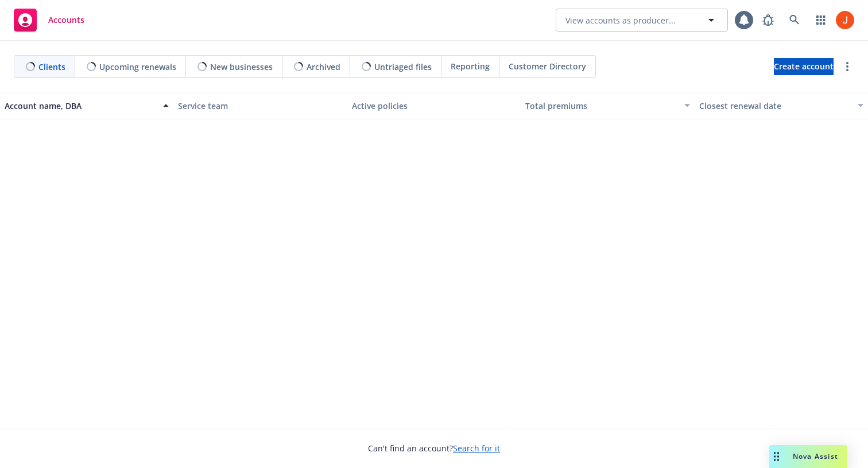 This screenshot has height=468, width=868. Describe the element at coordinates (820, 20) in the screenshot. I see `a: Switch app` at that location.